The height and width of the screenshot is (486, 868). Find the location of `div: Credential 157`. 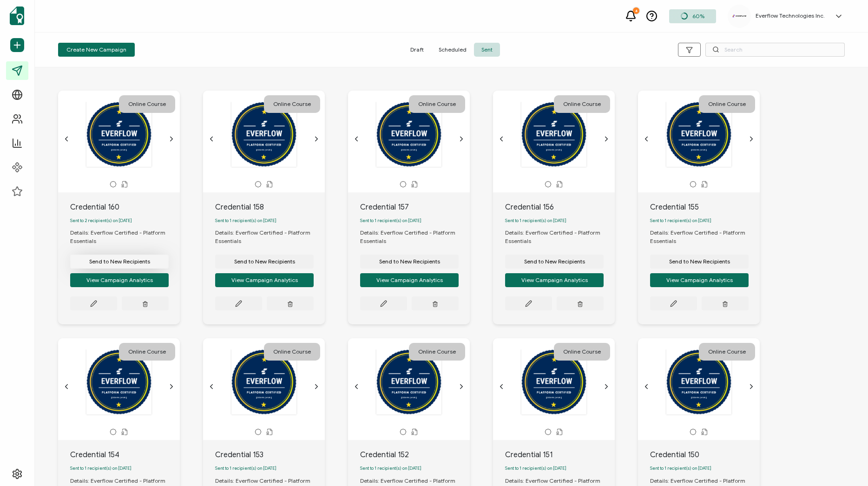

div: Credential 157 is located at coordinates (415, 207).